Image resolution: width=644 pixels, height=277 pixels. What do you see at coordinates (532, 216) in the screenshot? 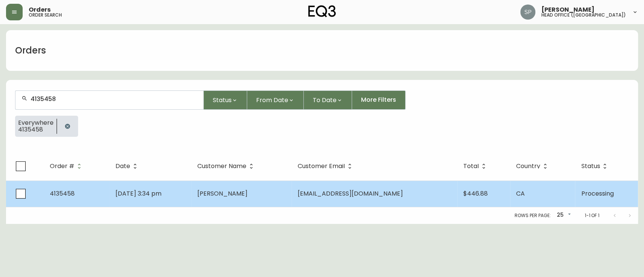
I see `p: Rows per page:` at bounding box center [532, 216].